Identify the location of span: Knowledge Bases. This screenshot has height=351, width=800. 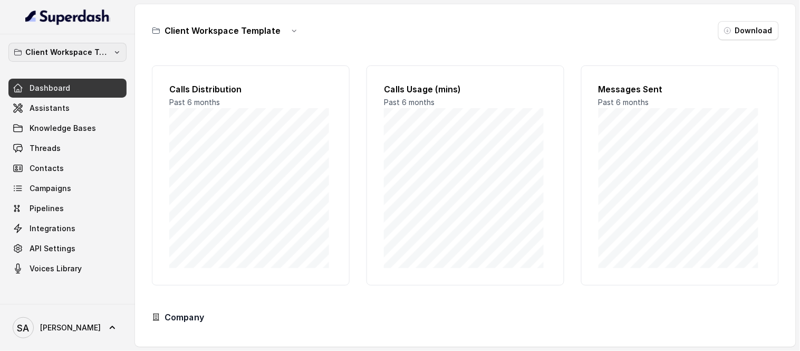
(63, 128).